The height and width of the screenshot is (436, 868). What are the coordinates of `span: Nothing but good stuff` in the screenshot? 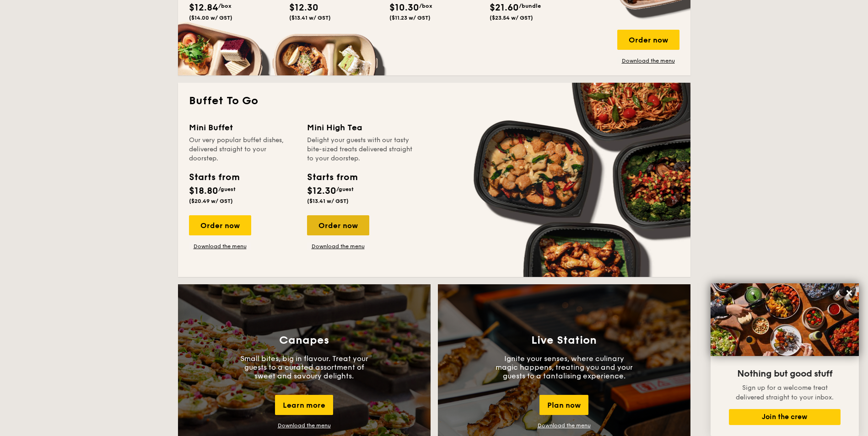 It's located at (785, 374).